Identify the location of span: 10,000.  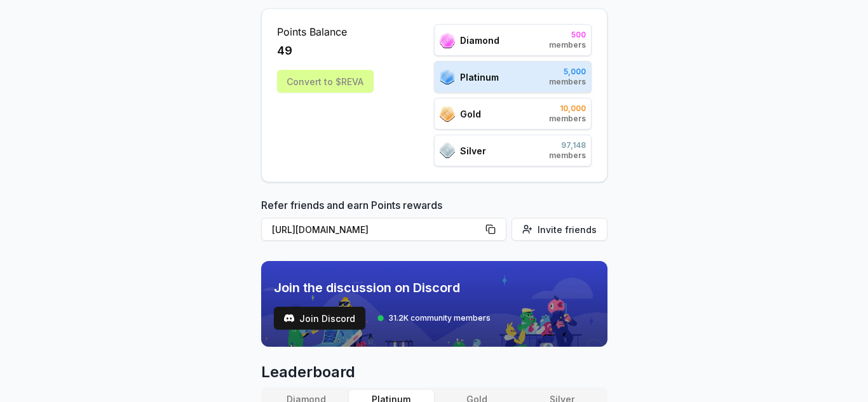
(568, 109).